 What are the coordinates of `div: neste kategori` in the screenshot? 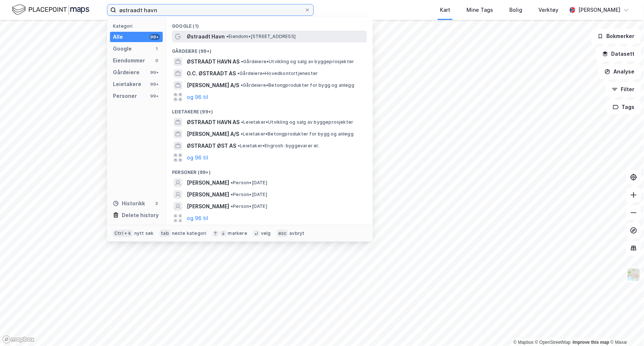 It's located at (189, 234).